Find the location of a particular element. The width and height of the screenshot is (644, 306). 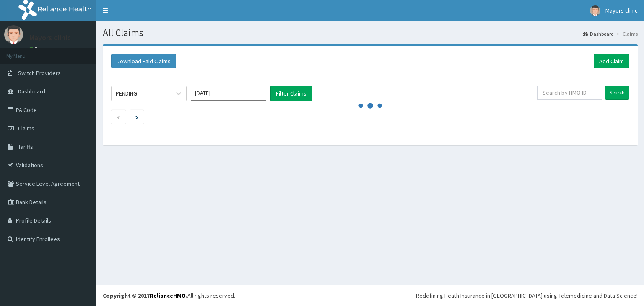

svg: audio-loading is located at coordinates (370, 106).